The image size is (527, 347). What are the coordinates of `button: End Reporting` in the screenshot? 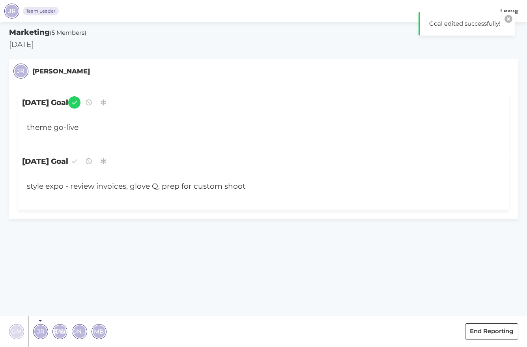 It's located at (491, 331).